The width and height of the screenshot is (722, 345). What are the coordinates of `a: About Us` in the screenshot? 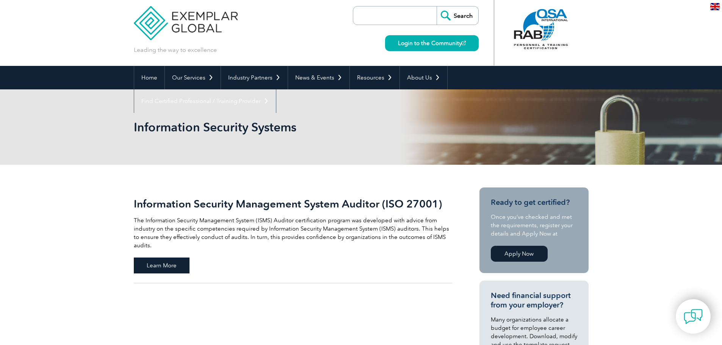 It's located at (423, 78).